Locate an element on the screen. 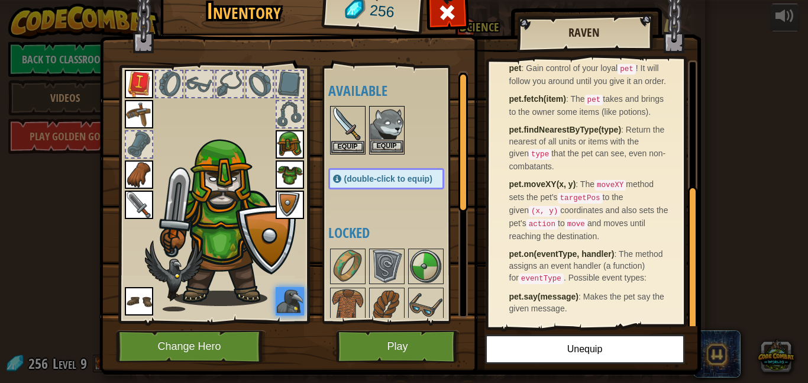 Image resolution: width=808 pixels, height=383 pixels. span: The method sets the pet's to the given coordinates and also sets the pet's to and moves until rea... is located at coordinates (588, 210).